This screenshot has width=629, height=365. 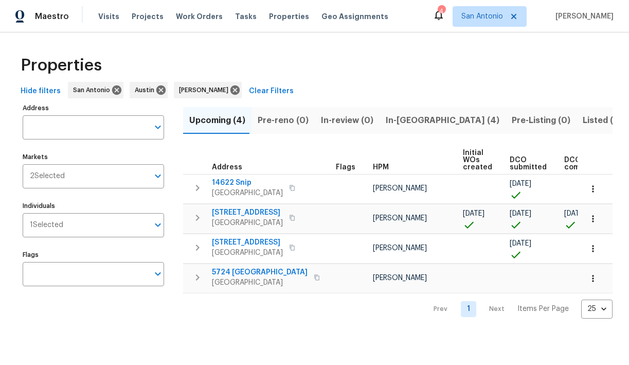 I want to click on span: Hide filters, so click(x=41, y=91).